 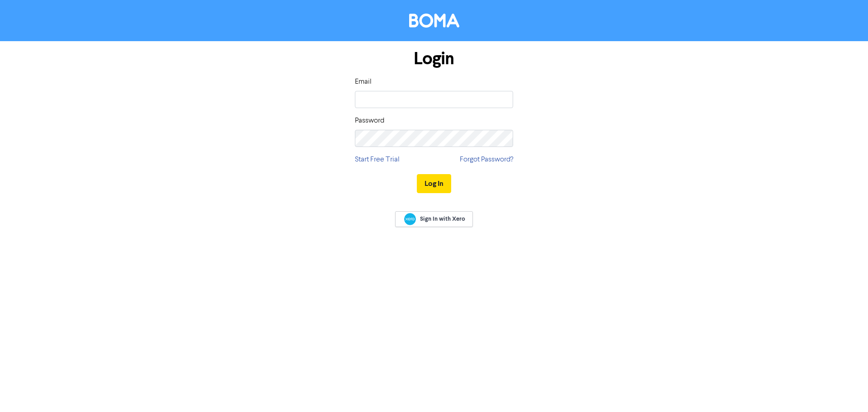 I want to click on button: Log In, so click(x=434, y=183).